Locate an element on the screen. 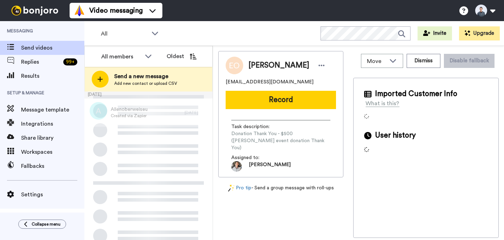 The image size is (504, 240). button: Collapse menu is located at coordinates (42, 224).